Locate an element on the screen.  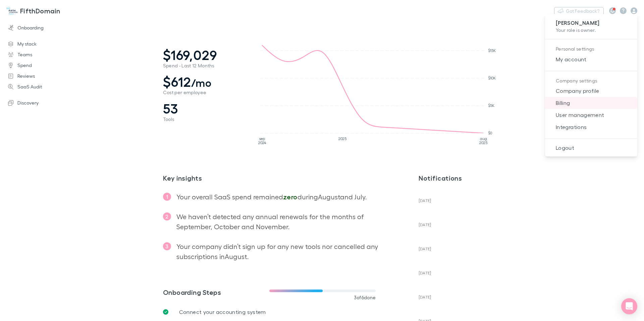
p: Personal settings is located at coordinates (591, 49).